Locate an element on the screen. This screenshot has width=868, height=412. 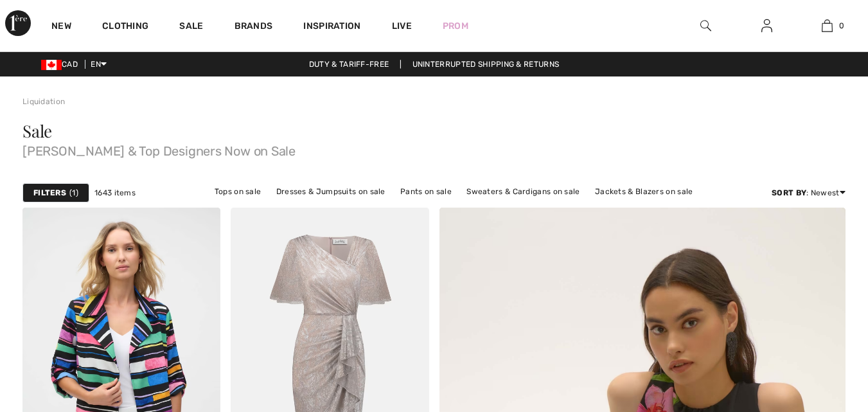
a: 0 is located at coordinates (827, 26).